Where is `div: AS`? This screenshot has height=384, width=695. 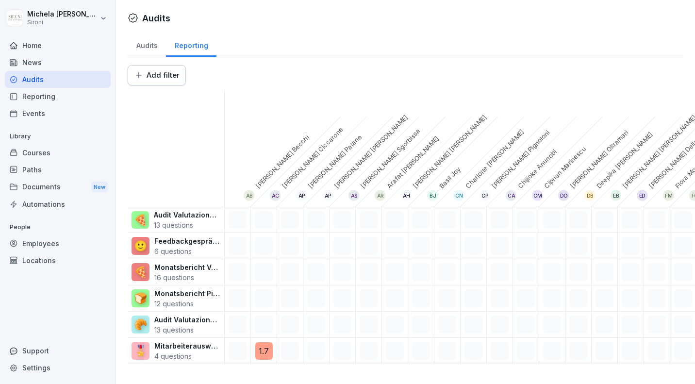
div: AS is located at coordinates (354, 195).